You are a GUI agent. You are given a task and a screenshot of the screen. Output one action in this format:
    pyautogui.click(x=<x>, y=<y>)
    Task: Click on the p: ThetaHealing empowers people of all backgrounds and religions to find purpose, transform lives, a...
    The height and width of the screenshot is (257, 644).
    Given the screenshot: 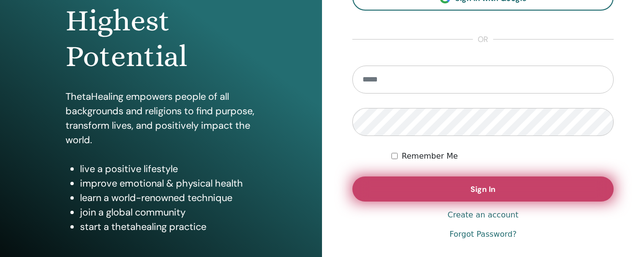 What is the action you would take?
    pyautogui.click(x=161, y=118)
    